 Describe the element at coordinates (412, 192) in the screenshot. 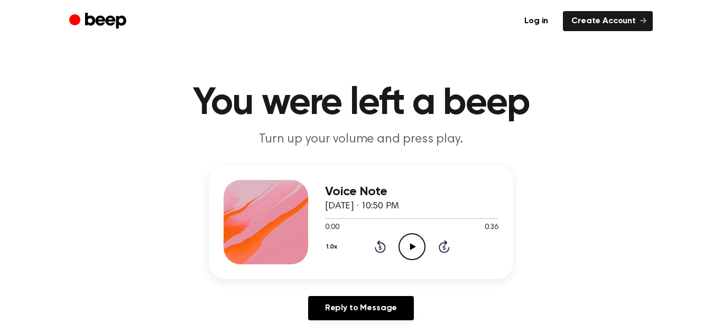

I see `h3: Voice Note` at that location.